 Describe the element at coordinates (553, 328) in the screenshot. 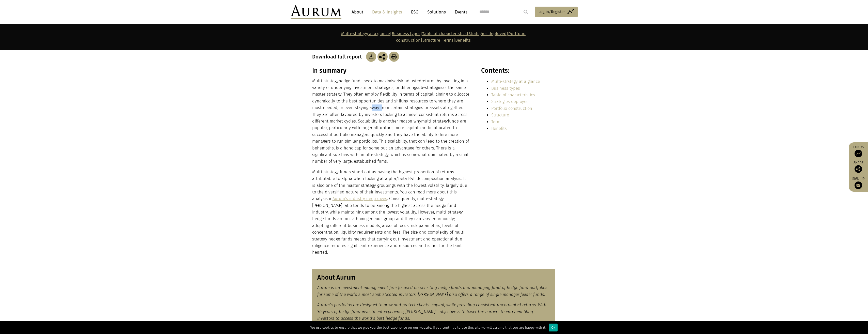

I see `div: Ok` at that location.